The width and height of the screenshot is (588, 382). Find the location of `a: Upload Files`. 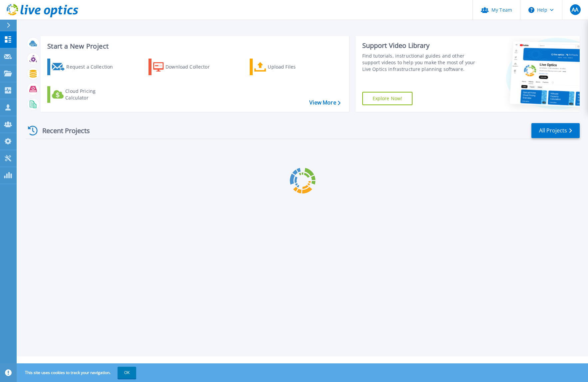

a: Upload Files is located at coordinates (287, 67).